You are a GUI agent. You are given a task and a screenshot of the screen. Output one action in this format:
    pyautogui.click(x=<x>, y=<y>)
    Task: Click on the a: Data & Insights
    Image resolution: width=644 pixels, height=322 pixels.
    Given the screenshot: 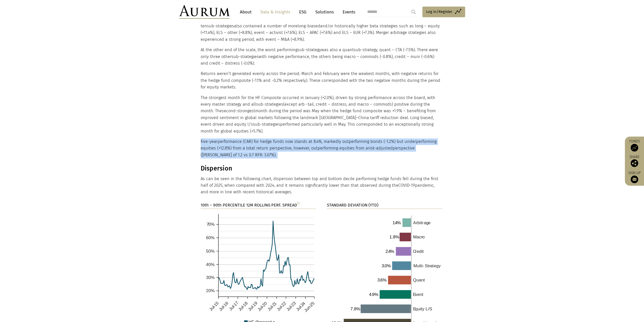 What is the action you would take?
    pyautogui.click(x=275, y=12)
    